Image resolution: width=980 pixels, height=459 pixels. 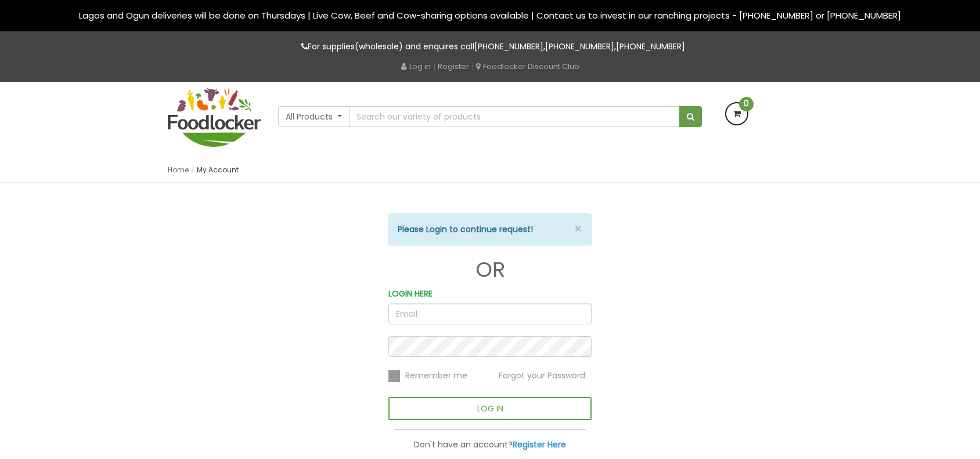 I want to click on strong: Please Login to continue request!, so click(x=465, y=230).